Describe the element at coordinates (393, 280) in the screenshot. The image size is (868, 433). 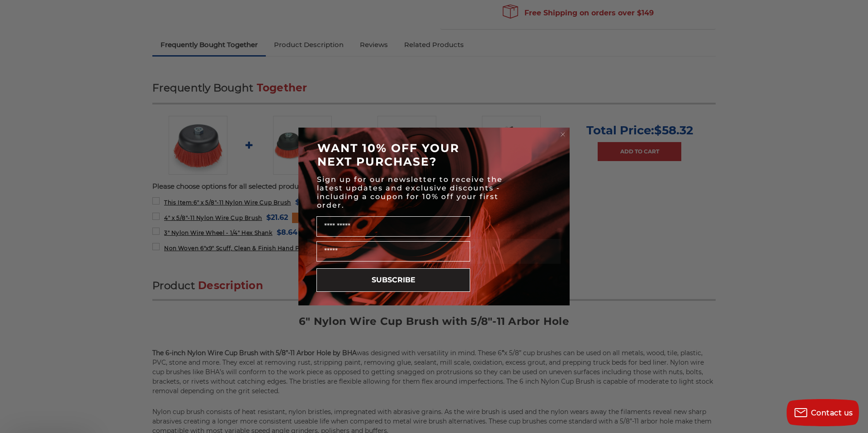
I see `button: SUBSCRIBE` at that location.